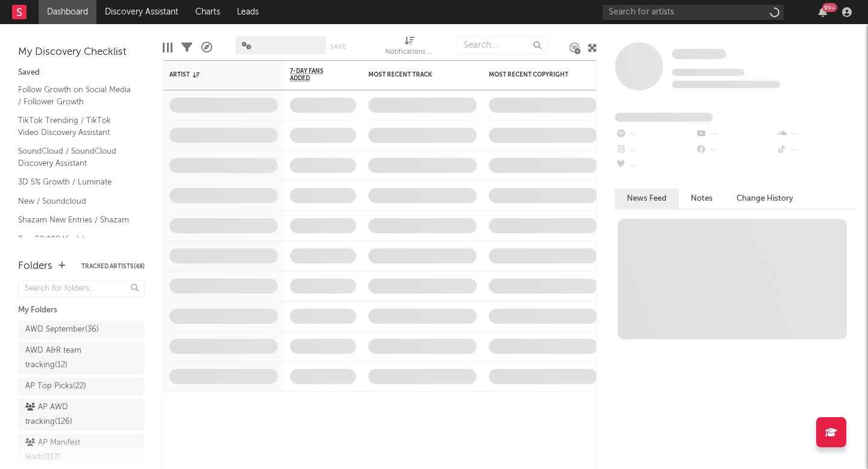 This screenshot has width=868, height=469. Describe the element at coordinates (167, 48) in the screenshot. I see `div: Edit Columns` at that location.